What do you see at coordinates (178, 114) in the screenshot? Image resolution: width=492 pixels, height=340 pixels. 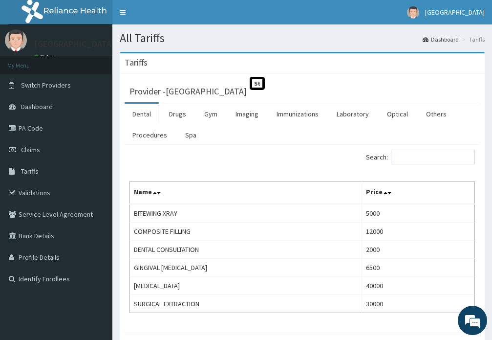 I see `a: Drugs` at bounding box center [178, 114].